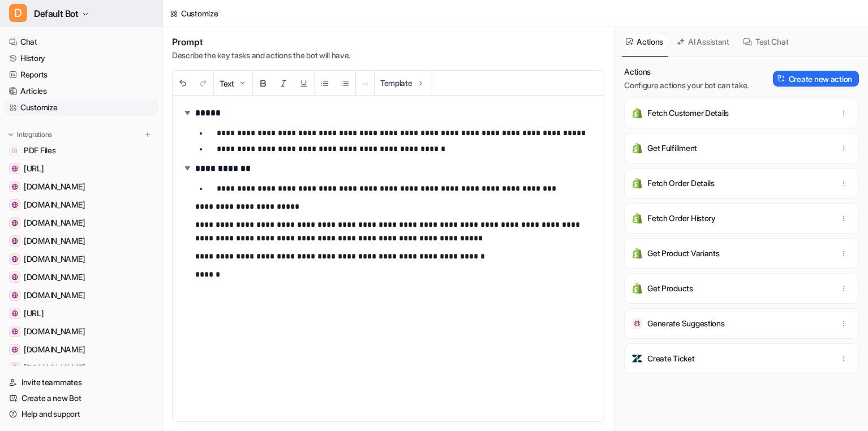 Image resolution: width=868 pixels, height=431 pixels. I want to click on p: Describe the key tasks and actions the bot will have., so click(261, 55).